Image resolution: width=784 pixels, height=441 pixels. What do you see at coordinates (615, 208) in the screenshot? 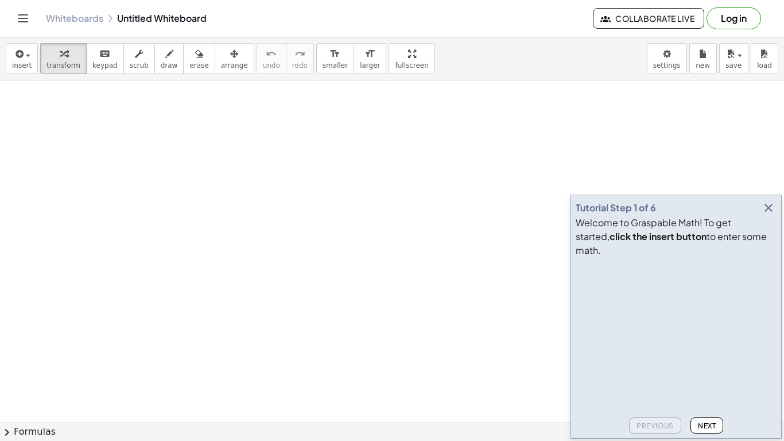
I see `div: Tutorial Step 1 of 6` at bounding box center [615, 208].